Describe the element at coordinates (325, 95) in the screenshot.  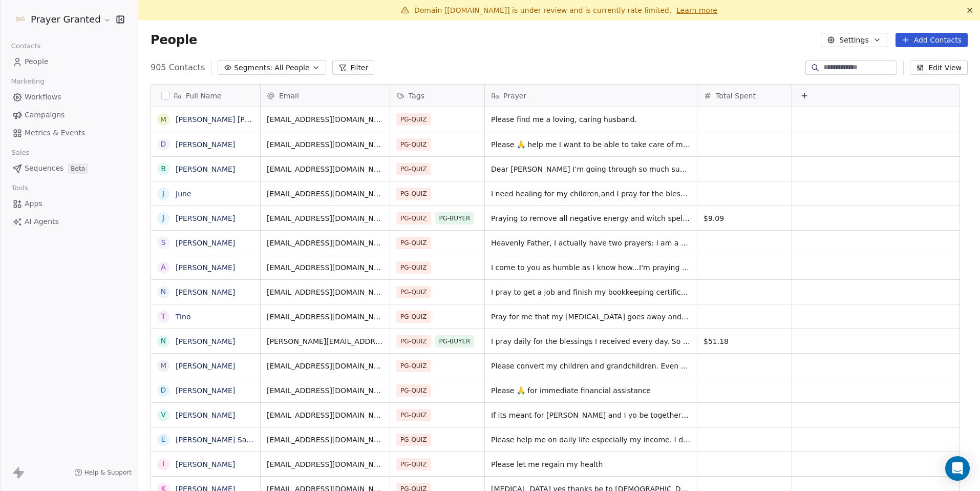
I see `div: Email` at that location.